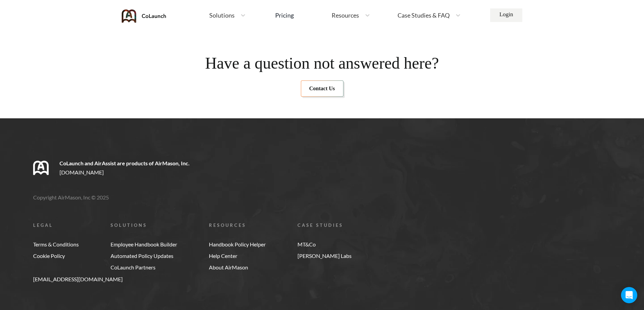  Describe the element at coordinates (322, 63) in the screenshot. I see `span: Have a question not answered here?` at that location.